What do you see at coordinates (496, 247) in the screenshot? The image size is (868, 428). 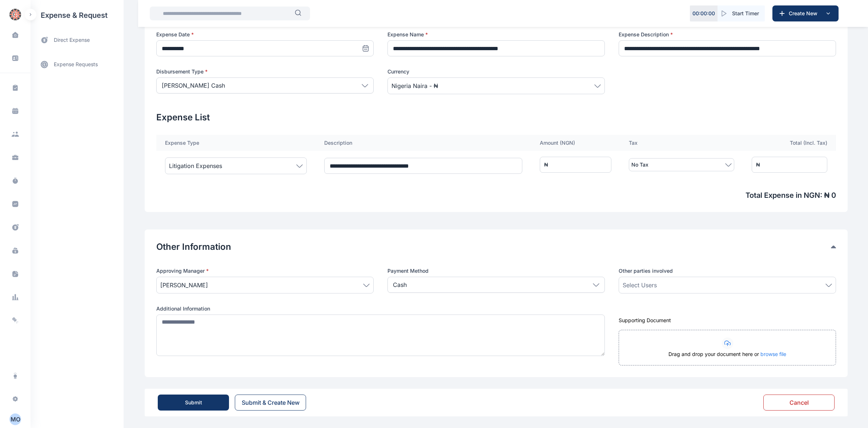 I see `div: Other Information` at bounding box center [496, 247].